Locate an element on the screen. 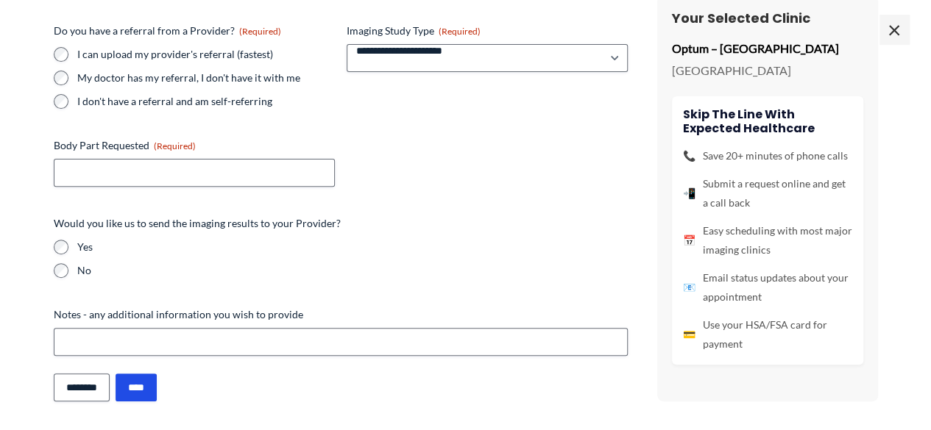 This screenshot has width=931, height=430. label: Body Part Requested is located at coordinates (194, 146).